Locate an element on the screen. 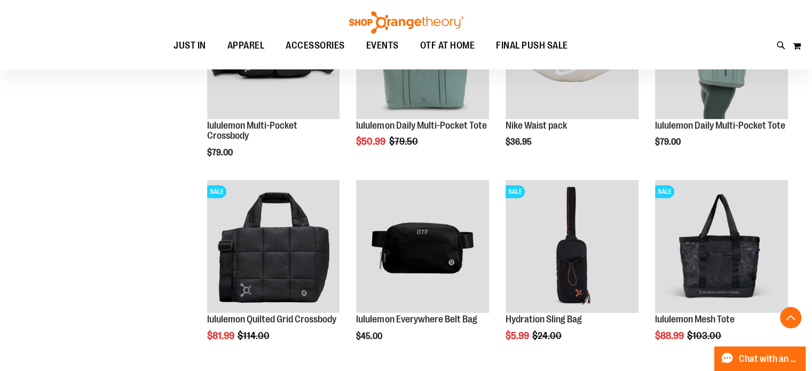 The height and width of the screenshot is (371, 812). span: $50.99 is located at coordinates (372, 141).